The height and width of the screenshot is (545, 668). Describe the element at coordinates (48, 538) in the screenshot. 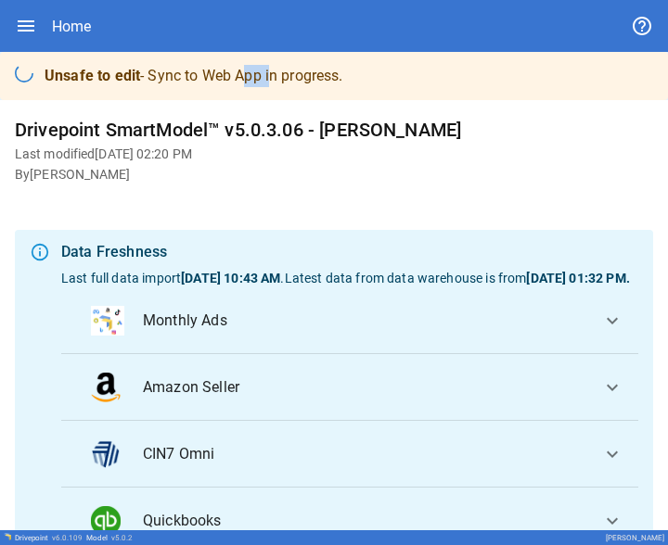

I see `div: Drivepoint` at that location.